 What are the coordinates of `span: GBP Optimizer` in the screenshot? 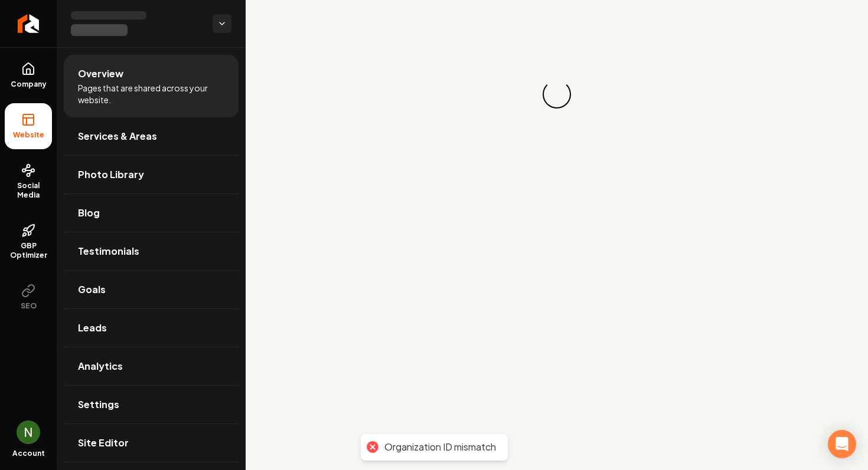 It's located at (28, 251).